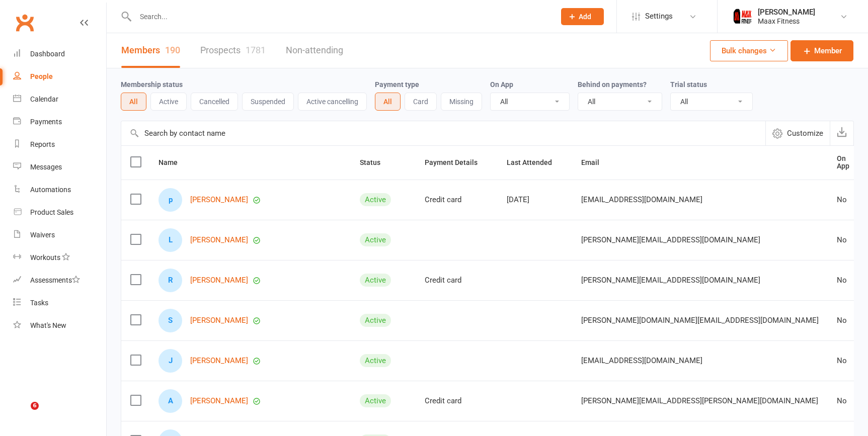  What do you see at coordinates (596, 162) in the screenshot?
I see `button: Email` at bounding box center [596, 162].